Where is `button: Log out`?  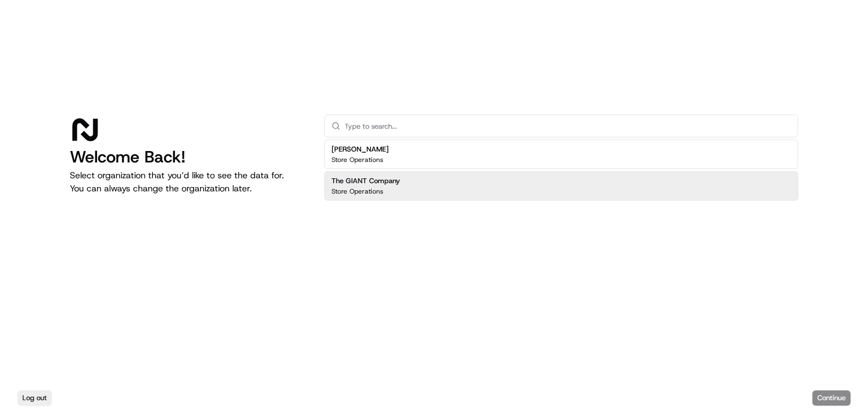 button: Log out is located at coordinates (34, 398).